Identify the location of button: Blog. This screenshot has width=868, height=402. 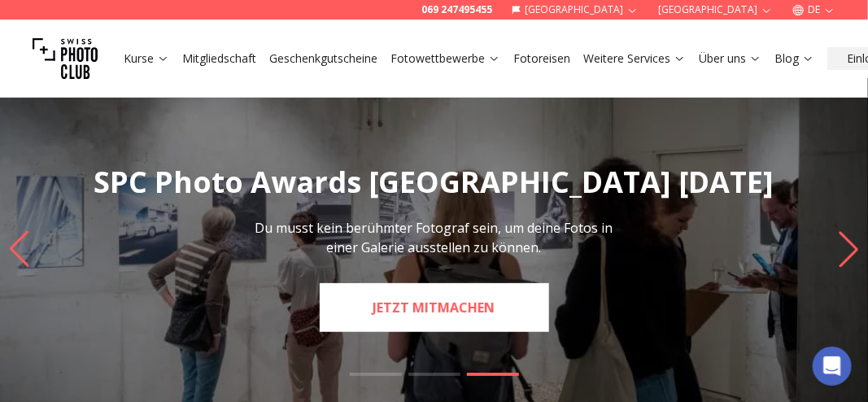
(794, 58).